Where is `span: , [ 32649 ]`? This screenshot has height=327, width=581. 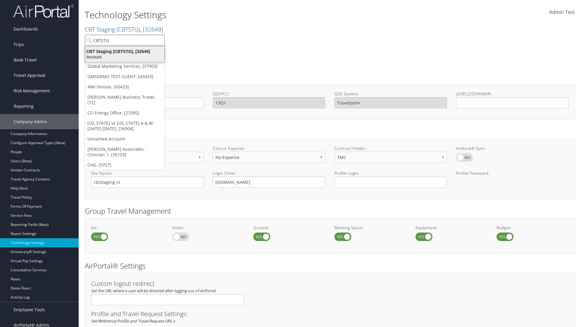 span: , [ 32649 ] is located at coordinates (152, 29).